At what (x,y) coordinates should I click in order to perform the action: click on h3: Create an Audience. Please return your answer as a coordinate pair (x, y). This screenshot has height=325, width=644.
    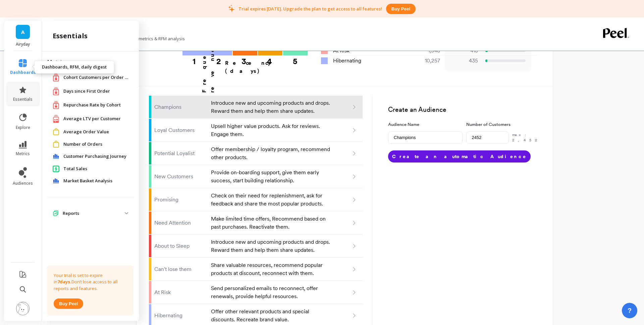
    Looking at the image, I should click on (464, 110).